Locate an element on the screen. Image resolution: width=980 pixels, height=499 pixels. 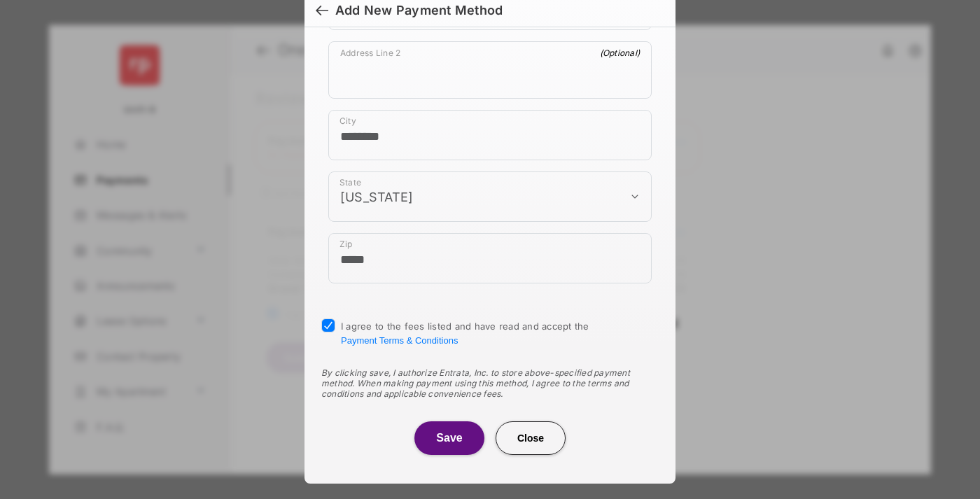
div: Add New Payment Method is located at coordinates (419, 11).